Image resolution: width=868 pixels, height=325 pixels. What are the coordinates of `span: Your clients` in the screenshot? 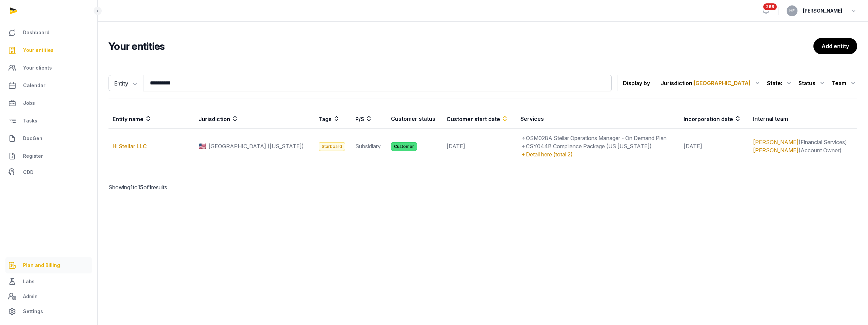 It's located at (37, 68).